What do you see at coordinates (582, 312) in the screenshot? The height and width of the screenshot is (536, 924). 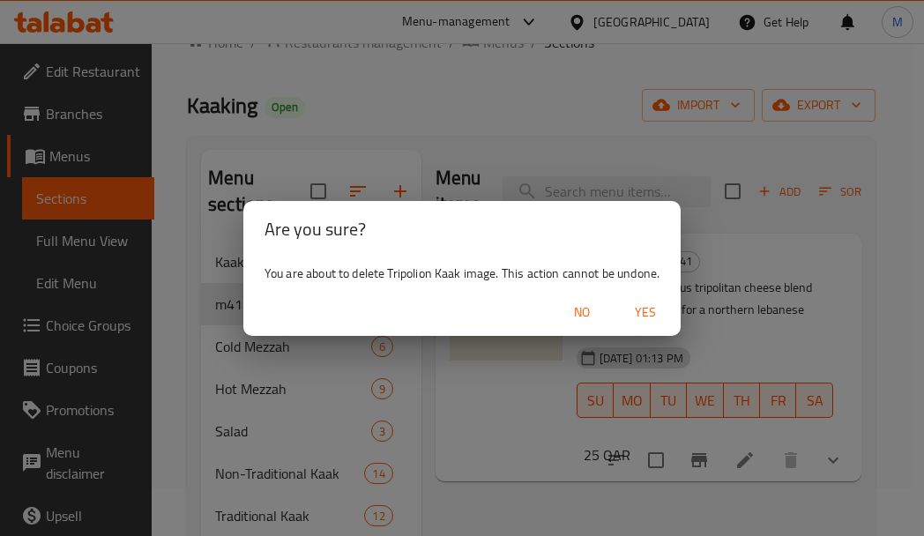 I see `span: No` at bounding box center [582, 312].